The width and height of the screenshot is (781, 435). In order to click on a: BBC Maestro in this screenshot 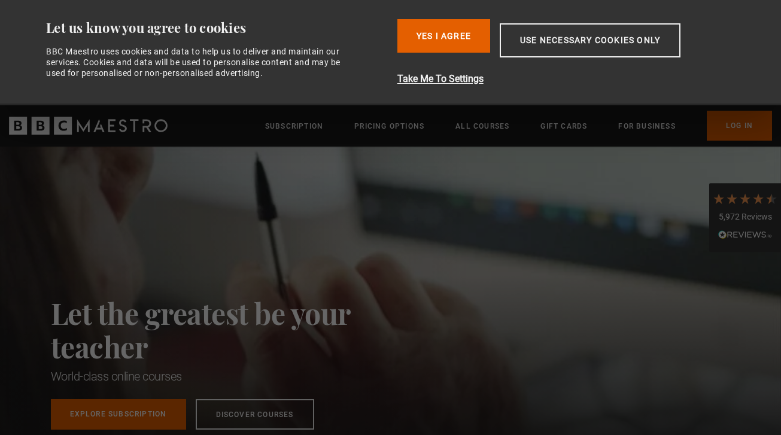, I will do `click(88, 126)`.